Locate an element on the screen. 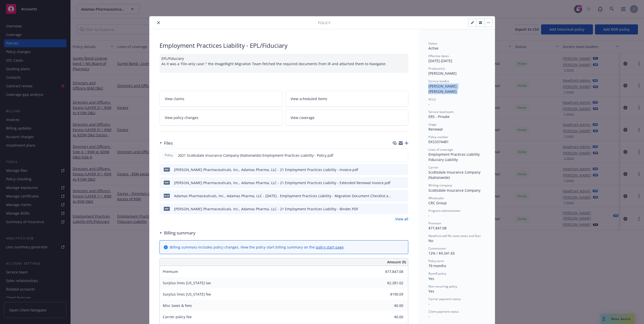 The image size is (644, 324). h3: Files is located at coordinates (168, 143).